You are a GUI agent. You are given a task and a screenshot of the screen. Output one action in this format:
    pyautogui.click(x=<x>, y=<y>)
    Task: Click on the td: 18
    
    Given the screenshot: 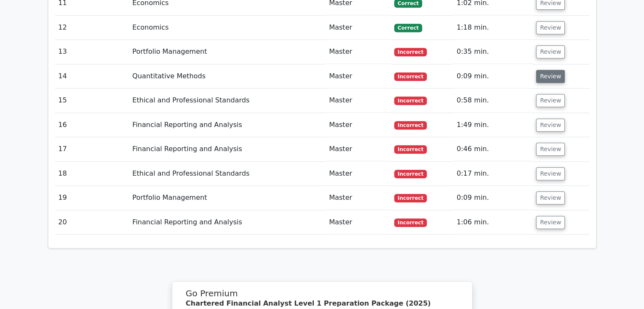 What is the action you would take?
    pyautogui.click(x=92, y=174)
    